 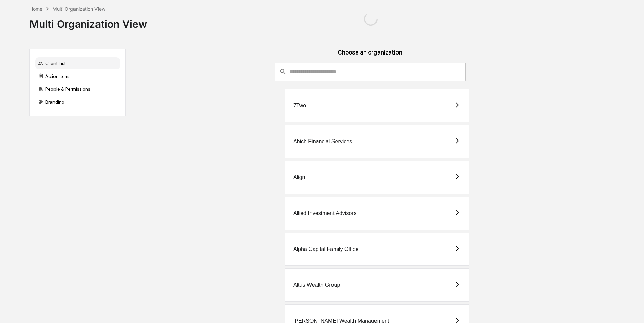 What do you see at coordinates (316, 285) in the screenshot?
I see `div: Altus Wealth Group` at bounding box center [316, 285].